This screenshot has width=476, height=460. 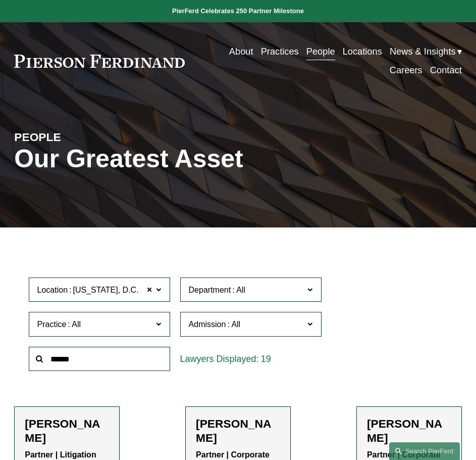 I want to click on a: Careers, so click(x=406, y=70).